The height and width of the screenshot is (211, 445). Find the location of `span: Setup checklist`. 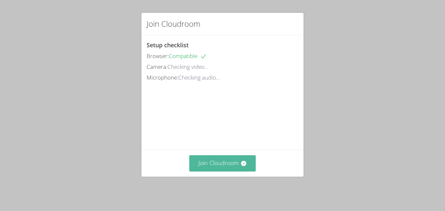

span: Setup checklist is located at coordinates (167, 45).